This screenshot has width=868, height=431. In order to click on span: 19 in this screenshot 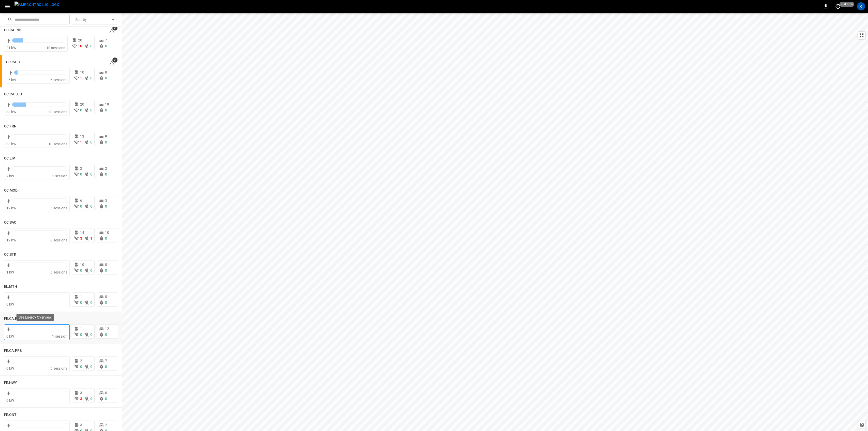, I will do `click(107, 104)`.